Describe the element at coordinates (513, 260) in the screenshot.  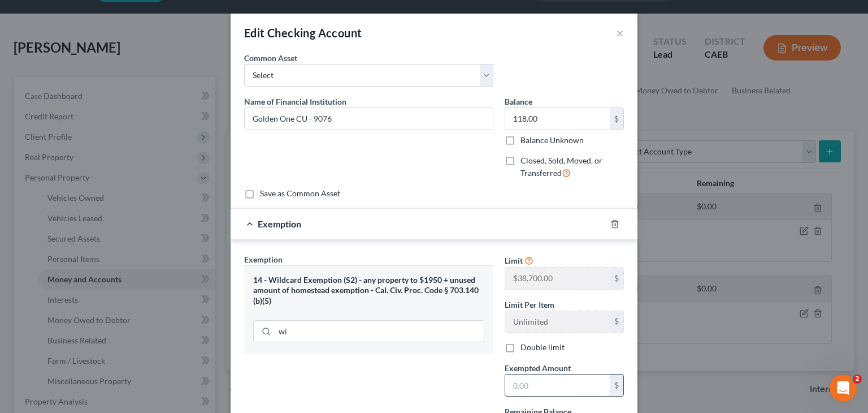
I see `span: Limit` at that location.